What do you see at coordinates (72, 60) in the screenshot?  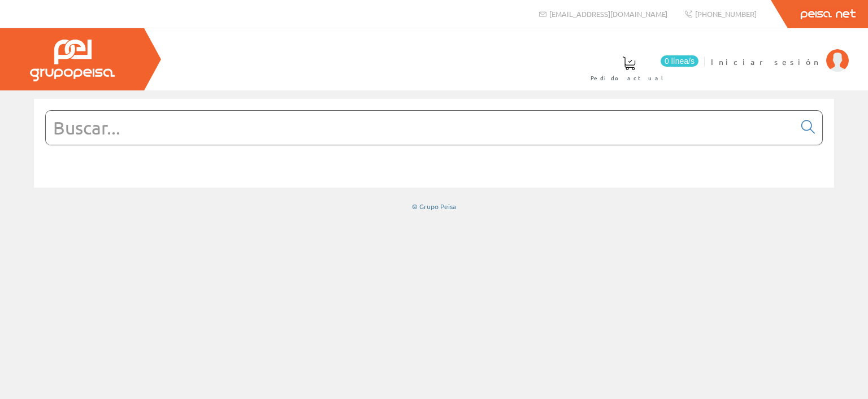 I see `img: Grupo Peisa` at bounding box center [72, 60].